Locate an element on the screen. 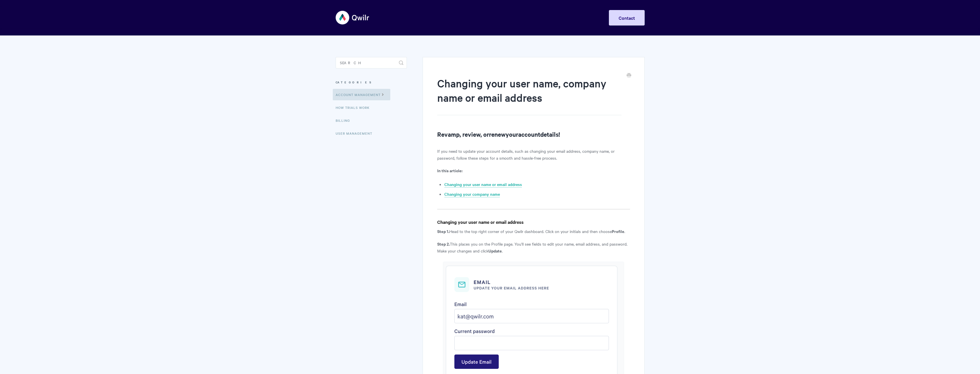 The width and height of the screenshot is (980, 374). strong: Profile is located at coordinates (618, 231).